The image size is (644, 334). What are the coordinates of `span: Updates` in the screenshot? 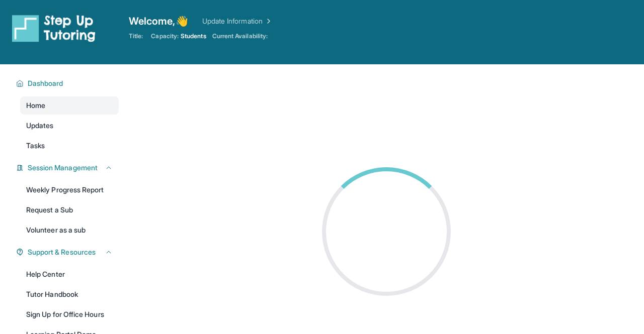 It's located at (40, 125).